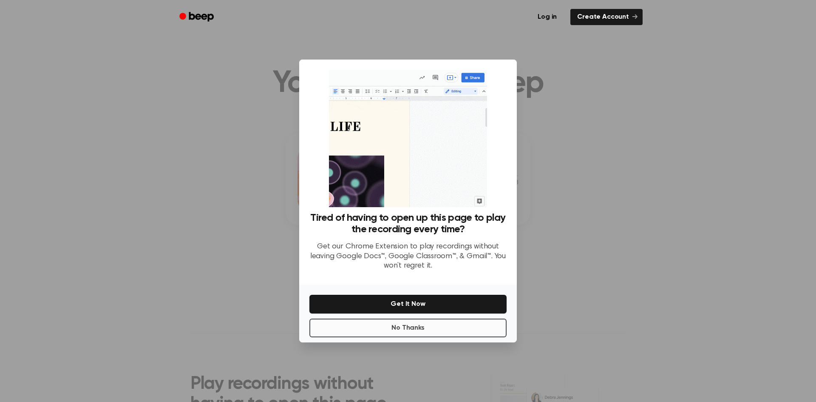  What do you see at coordinates (408, 138) in the screenshot?
I see `img: Beep extension in action` at bounding box center [408, 138].